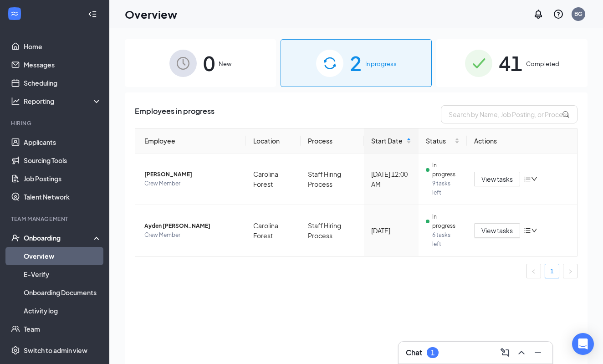 The width and height of the screenshot is (603, 364). I want to click on div: Reporting, so click(63, 101).